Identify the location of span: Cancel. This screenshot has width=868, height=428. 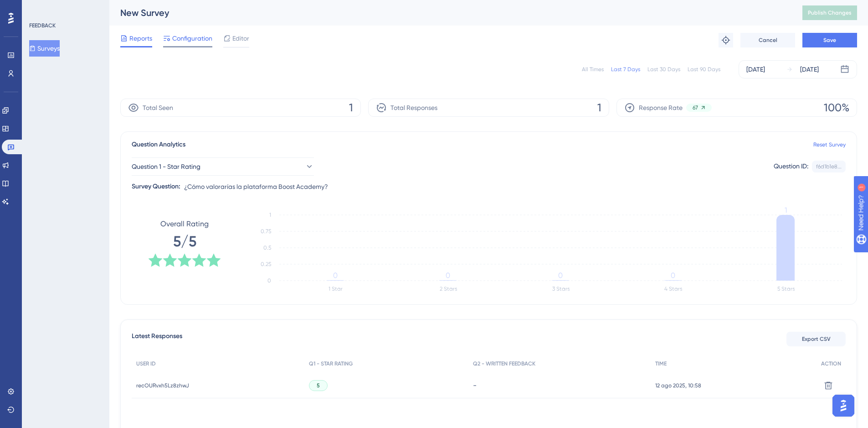
(768, 40).